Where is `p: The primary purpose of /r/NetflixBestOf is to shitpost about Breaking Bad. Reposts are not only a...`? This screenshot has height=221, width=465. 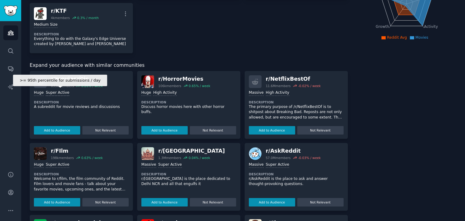
p: The primary purpose of /r/NetflixBestOf is to shitpost about Breaking Bad. Reposts are not only a... is located at coordinates (296, 112).